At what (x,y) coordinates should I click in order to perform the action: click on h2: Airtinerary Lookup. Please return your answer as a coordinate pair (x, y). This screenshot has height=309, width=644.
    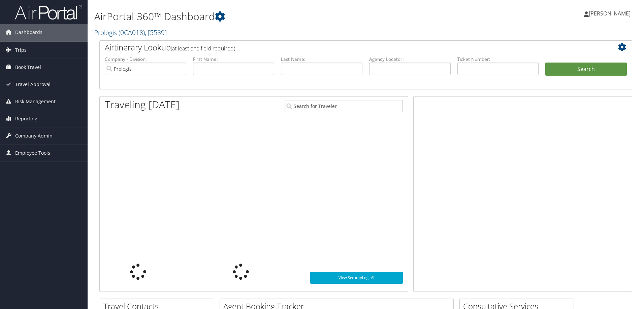
    Looking at the image, I should click on (344, 47).